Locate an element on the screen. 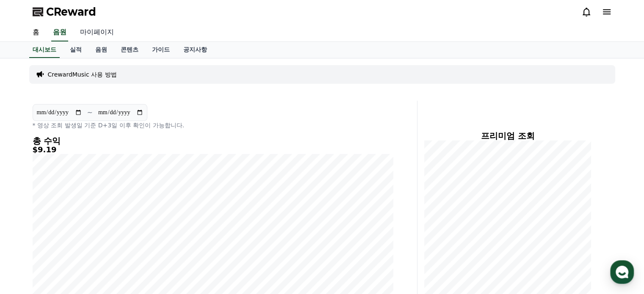 The height and width of the screenshot is (294, 644). a: 가이드 is located at coordinates (161, 50).